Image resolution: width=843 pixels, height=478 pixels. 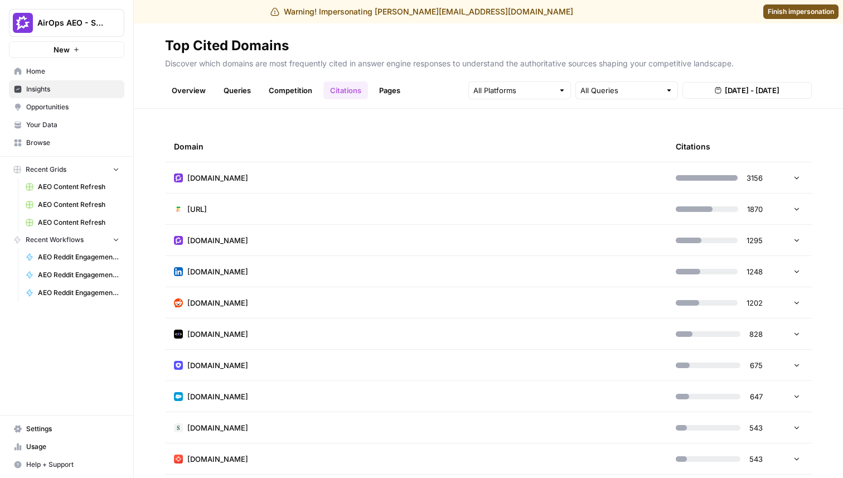 What do you see at coordinates (72, 143) in the screenshot?
I see `span: Browse` at bounding box center [72, 143].